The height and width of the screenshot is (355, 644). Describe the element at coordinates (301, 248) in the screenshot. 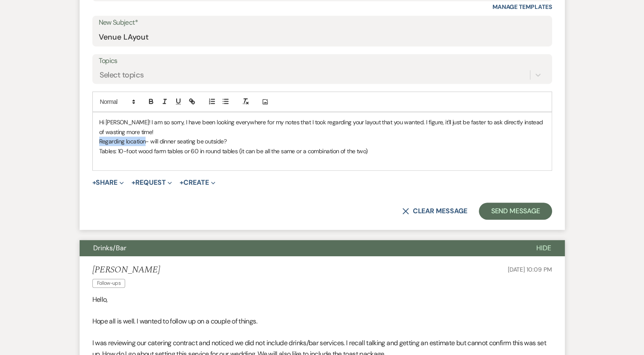

I see `button: Drinks/Bar` at that location.